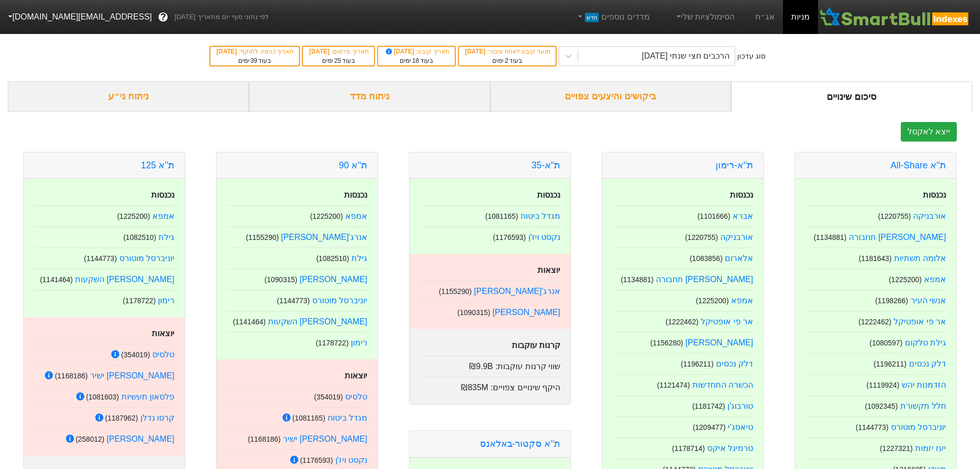 The image size is (980, 469). Describe the element at coordinates (920, 321) in the screenshot. I see `a: אר פי אופטיקל` at that location.